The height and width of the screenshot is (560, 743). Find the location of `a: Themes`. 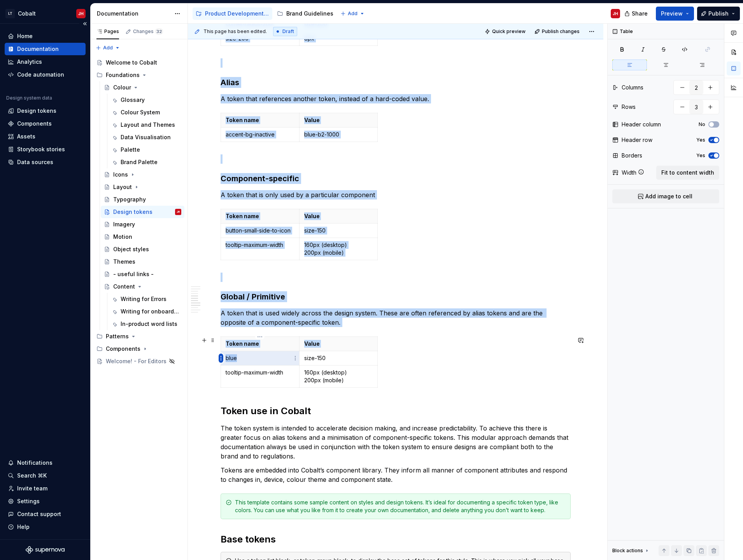

a: Themes is located at coordinates (142, 262).